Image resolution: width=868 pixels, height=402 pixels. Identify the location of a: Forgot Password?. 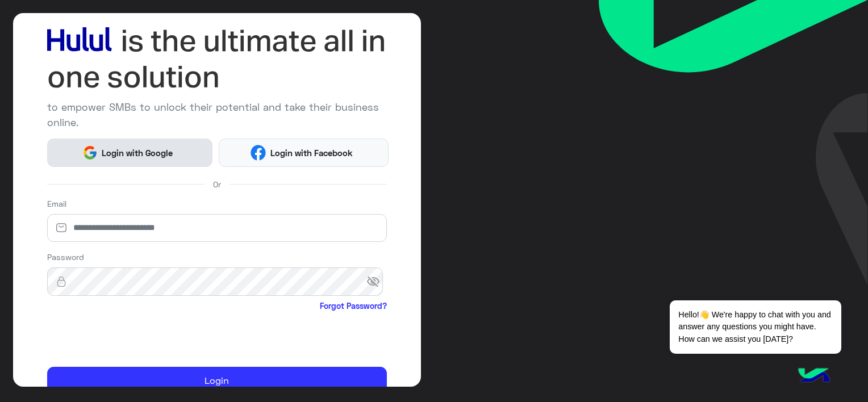
(354, 305).